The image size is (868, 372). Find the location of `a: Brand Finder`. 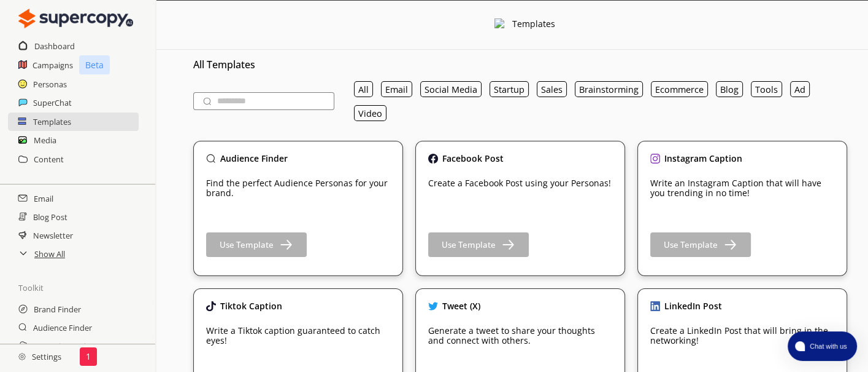

a: Brand Finder is located at coordinates (57, 309).